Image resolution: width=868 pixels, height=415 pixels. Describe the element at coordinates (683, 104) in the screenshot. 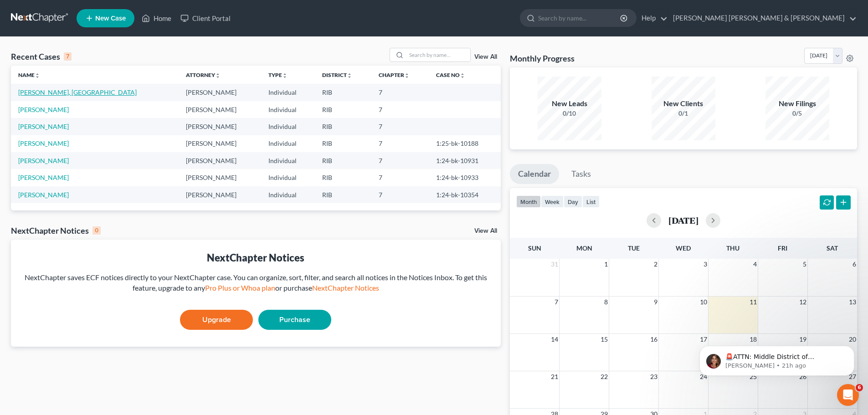

I see `div: New Clients` at that location.